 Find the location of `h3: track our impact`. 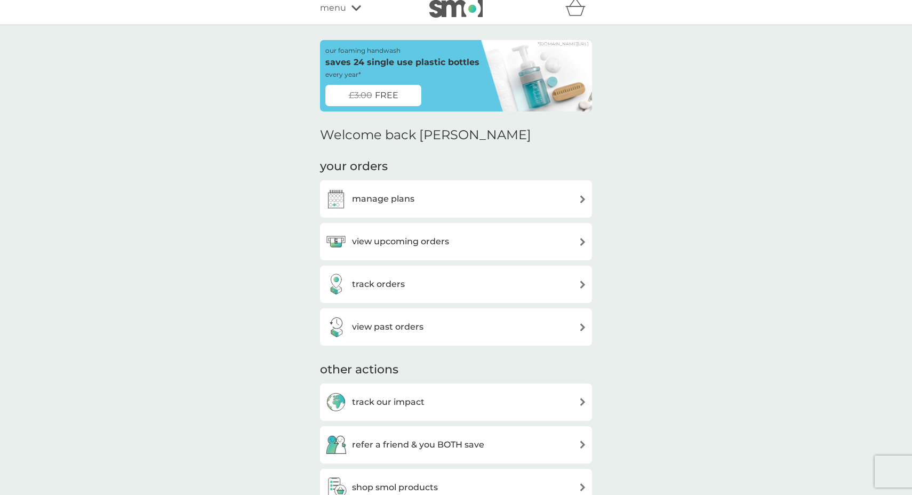

h3: track our impact is located at coordinates (388, 402).